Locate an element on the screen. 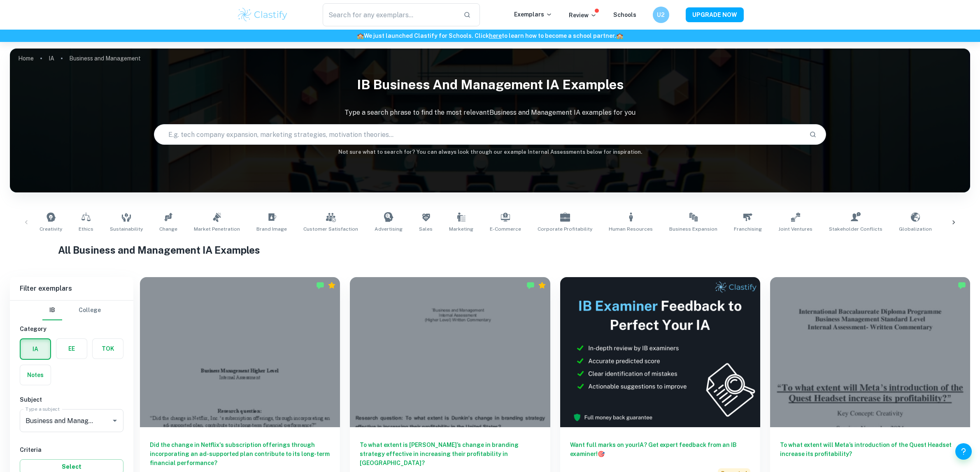 Image resolution: width=980 pixels, height=472 pixels. p: Review is located at coordinates (583, 15).